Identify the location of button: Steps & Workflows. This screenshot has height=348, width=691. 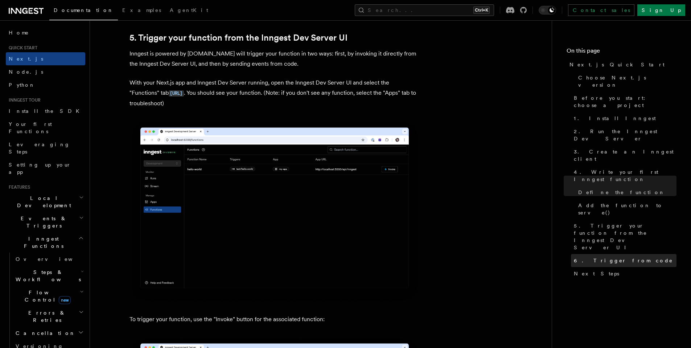
(49, 276).